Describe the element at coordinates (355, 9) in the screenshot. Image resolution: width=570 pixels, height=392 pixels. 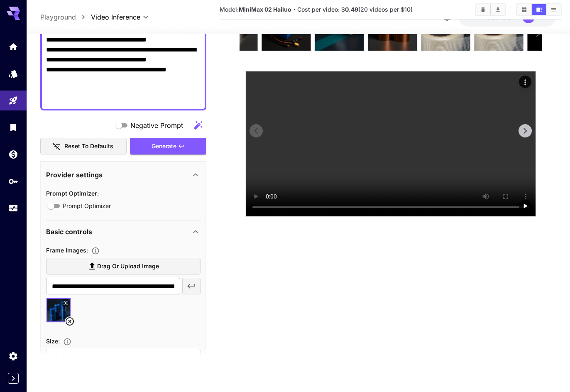
I see `span: Cost per video: $ (20 videos per $10)` at that location.